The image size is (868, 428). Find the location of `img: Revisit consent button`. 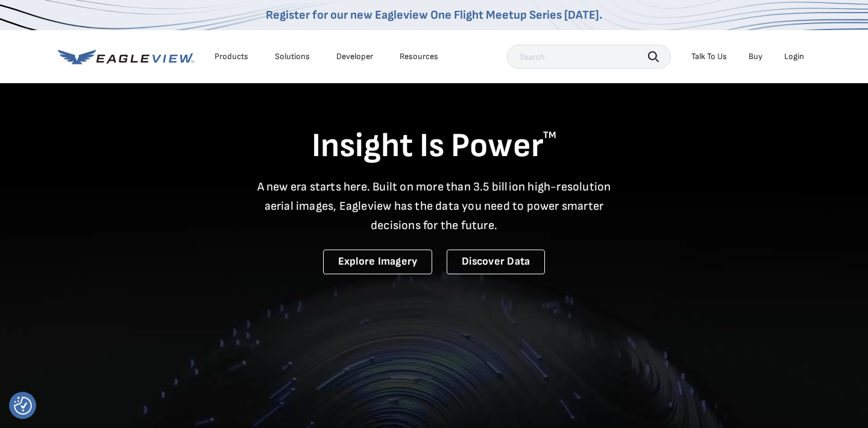

img: Revisit consent button is located at coordinates (23, 406).